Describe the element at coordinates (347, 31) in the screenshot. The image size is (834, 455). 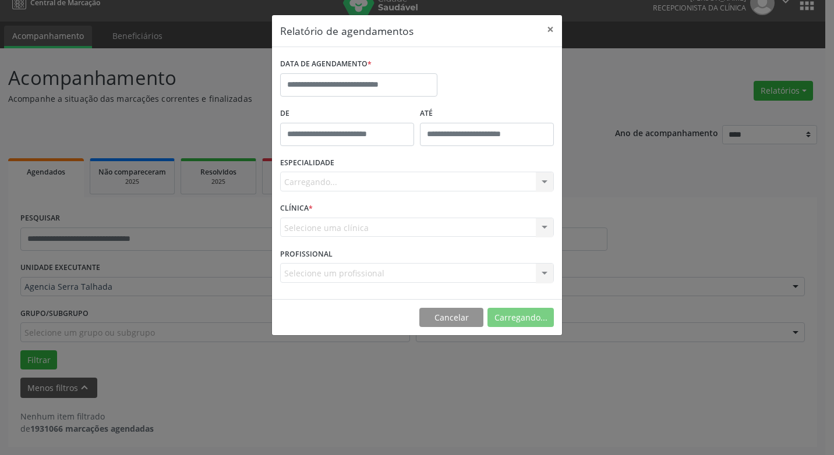
I see `h5: Relatório de agendamentos` at that location.